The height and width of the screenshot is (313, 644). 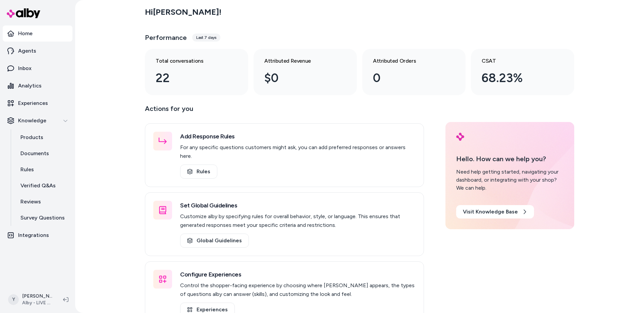 I want to click on div: 0, so click(x=409, y=78).